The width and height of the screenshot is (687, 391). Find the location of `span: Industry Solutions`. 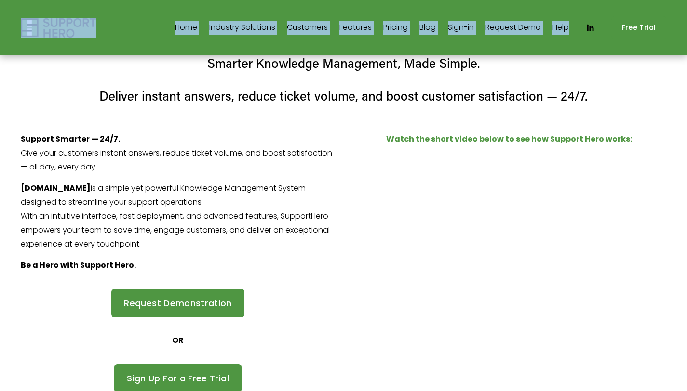

span: Industry Solutions is located at coordinates (242, 27).